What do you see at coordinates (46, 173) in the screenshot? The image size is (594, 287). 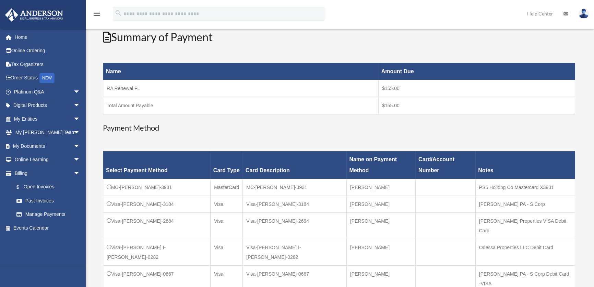 I see `a: Billingarrow_drop_down` at bounding box center [46, 173].